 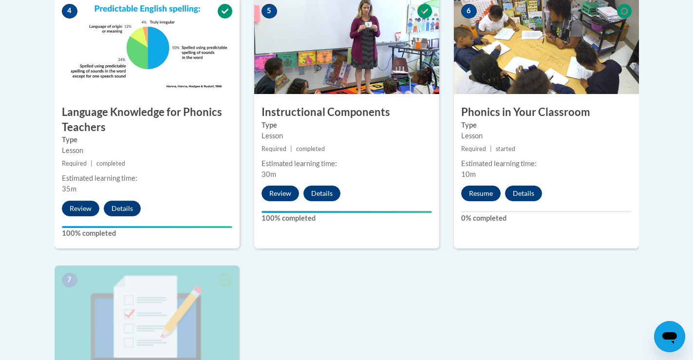 What do you see at coordinates (469, 11) in the screenshot?
I see `span: 6` at bounding box center [469, 11].